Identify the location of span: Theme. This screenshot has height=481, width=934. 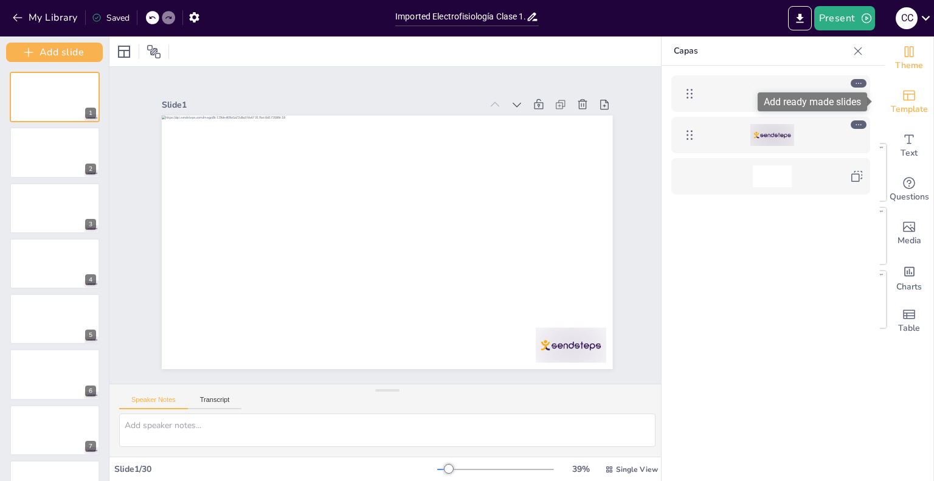
(909, 66).